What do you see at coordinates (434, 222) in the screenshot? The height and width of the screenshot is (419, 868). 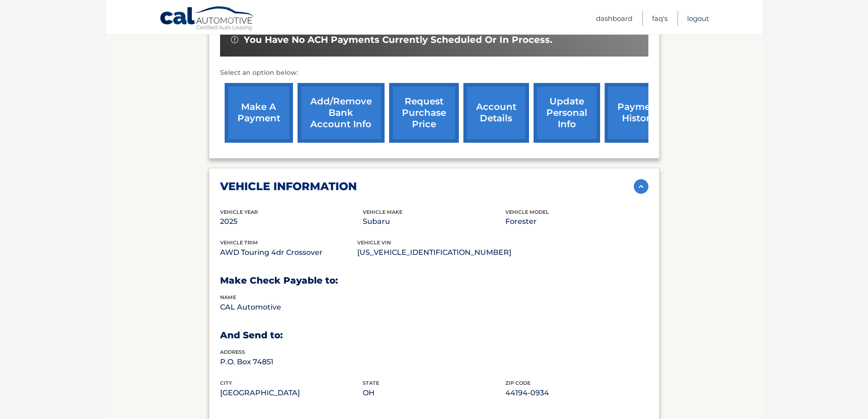 I see `p: Subaru` at bounding box center [434, 222].